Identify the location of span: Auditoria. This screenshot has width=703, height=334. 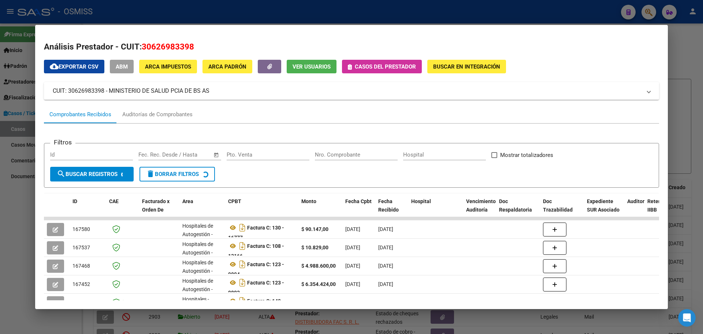
(638, 201).